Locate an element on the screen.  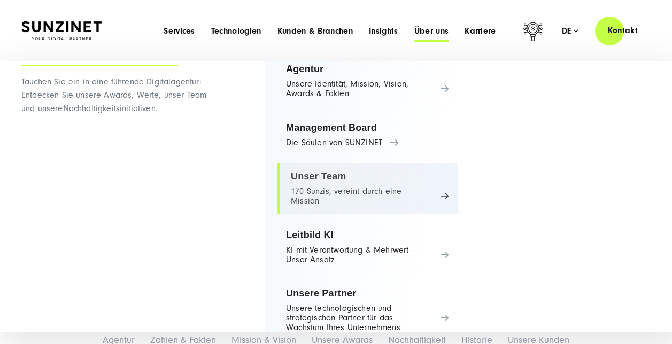
span: Technologien is located at coordinates (236, 31).